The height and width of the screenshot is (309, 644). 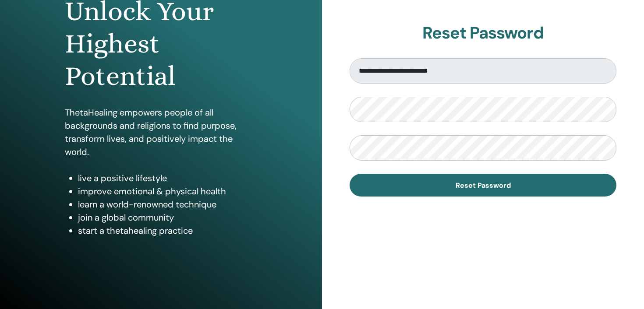 I want to click on button: Reset Password, so click(x=483, y=185).